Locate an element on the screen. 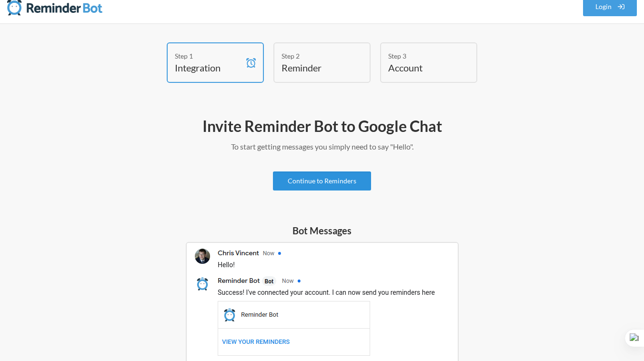 The height and width of the screenshot is (361, 644). a: Continue to Reminders is located at coordinates (322, 181).